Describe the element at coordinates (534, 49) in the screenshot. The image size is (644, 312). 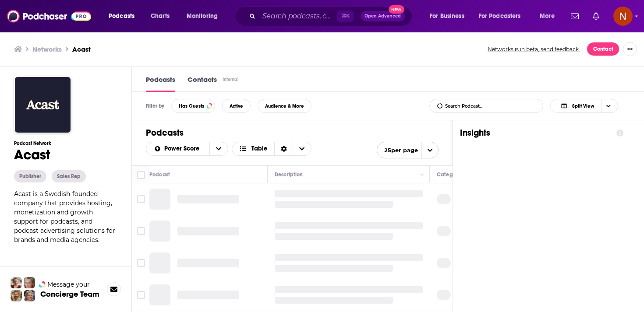
I see `button: Networks is in beta, send feedback.` at that location.